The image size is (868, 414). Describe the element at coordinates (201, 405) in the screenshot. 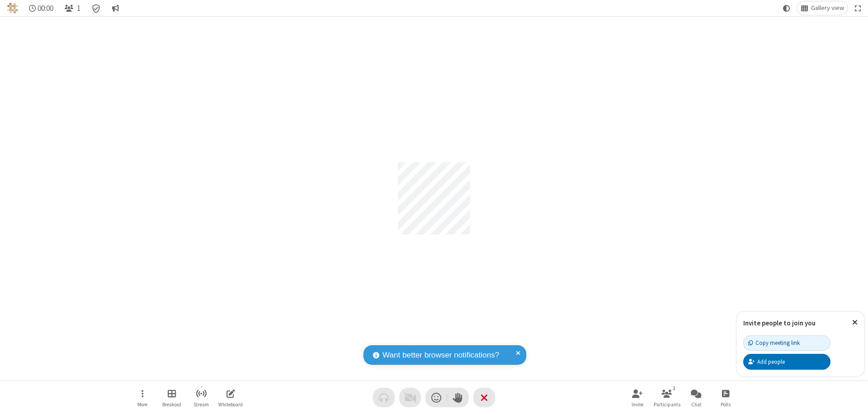

I see `span: Stream` at that location.